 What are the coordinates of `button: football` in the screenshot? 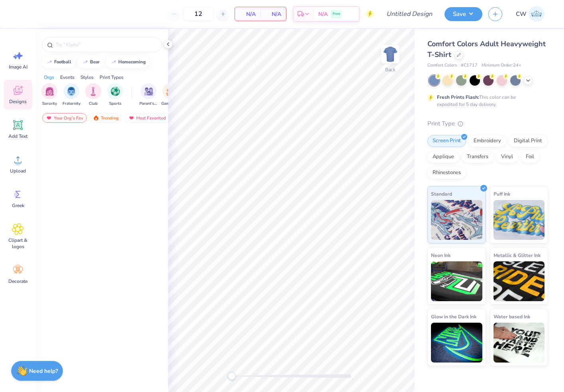 It's located at (58, 62).